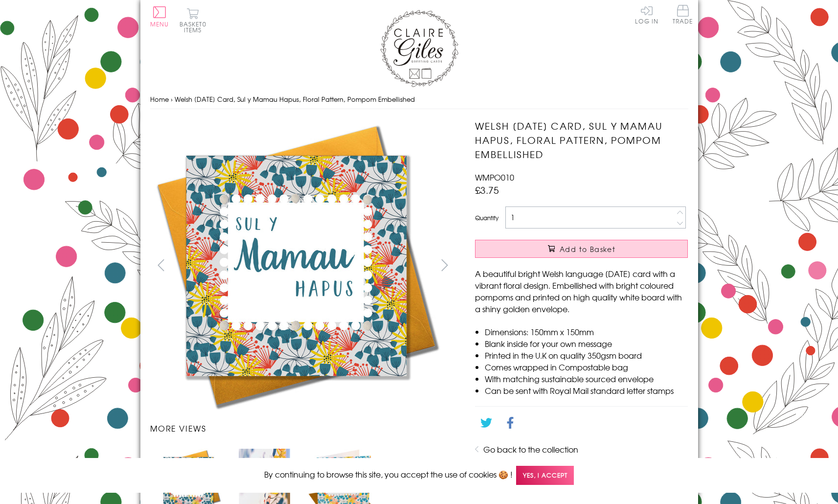  Describe the element at coordinates (495, 177) in the screenshot. I see `span: WMPO010` at that location.